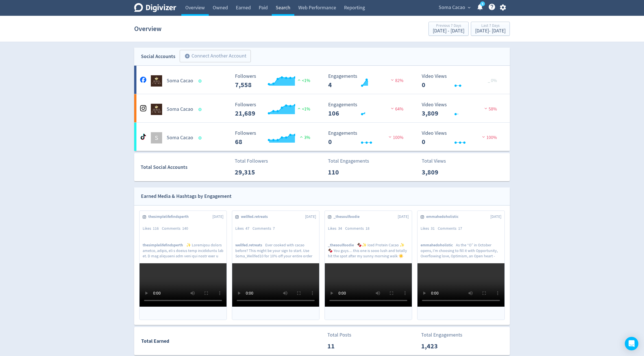 The height and width of the screenshot is (356, 644). What do you see at coordinates (304, 137) in the screenshot?
I see `span: 3%` at bounding box center [304, 137].